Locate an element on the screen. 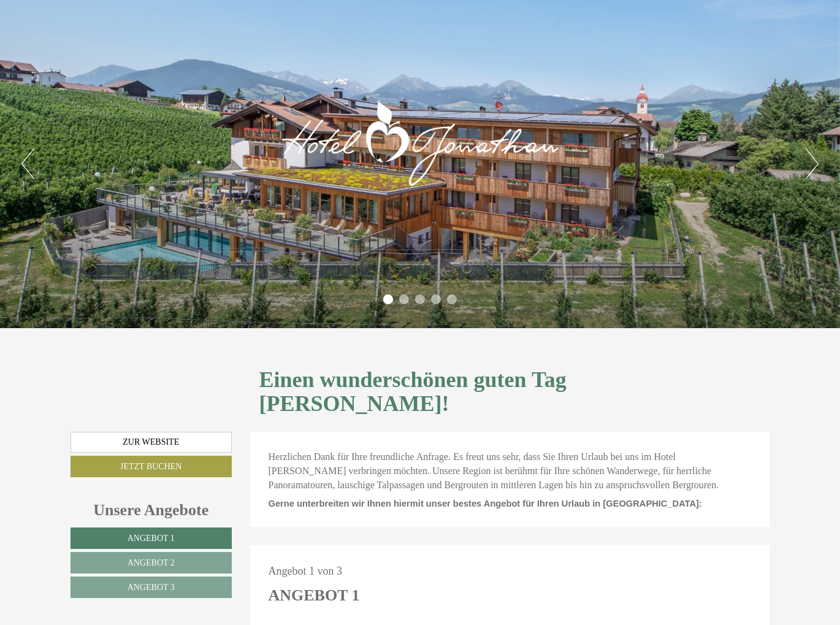 This screenshot has width=840, height=625. p: Herzlichen Dank für Ihre freundliche Anfrage. Es freut uns sehr, dass Sie Ihren Urlaub bei uns im... is located at coordinates (510, 471).